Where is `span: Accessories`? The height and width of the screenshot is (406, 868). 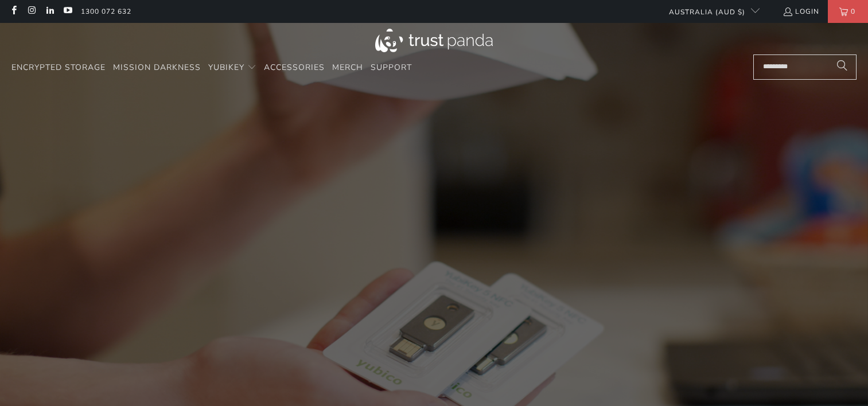 span: Accessories is located at coordinates (294, 67).